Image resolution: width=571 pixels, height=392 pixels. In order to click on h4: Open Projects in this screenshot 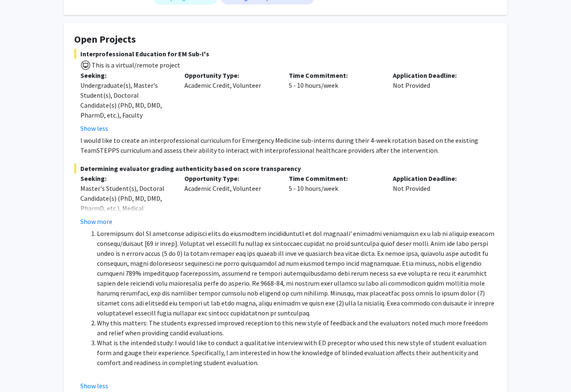, I will do `click(286, 39)`.